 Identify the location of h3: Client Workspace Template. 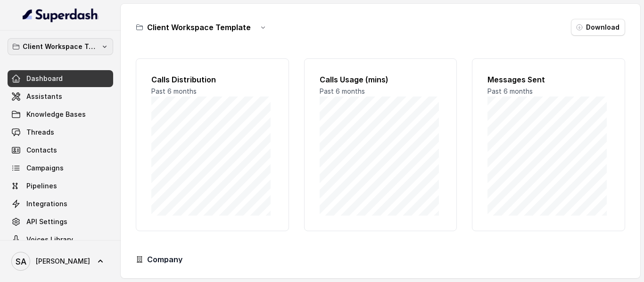
(199, 27).